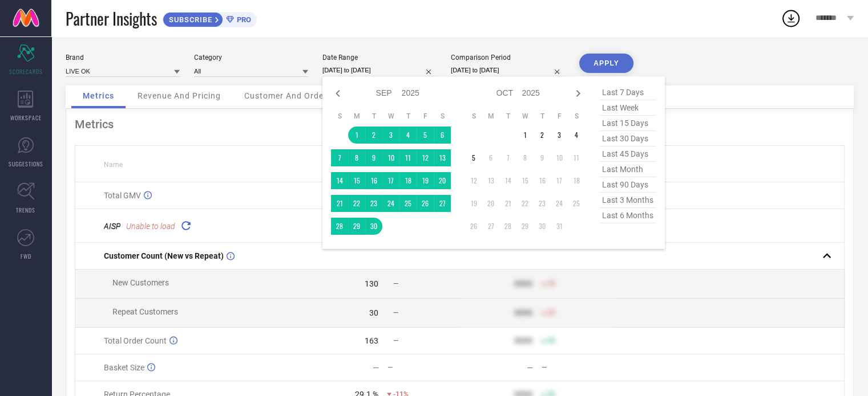  Describe the element at coordinates (338, 93) in the screenshot. I see `div: Previous month` at that location.